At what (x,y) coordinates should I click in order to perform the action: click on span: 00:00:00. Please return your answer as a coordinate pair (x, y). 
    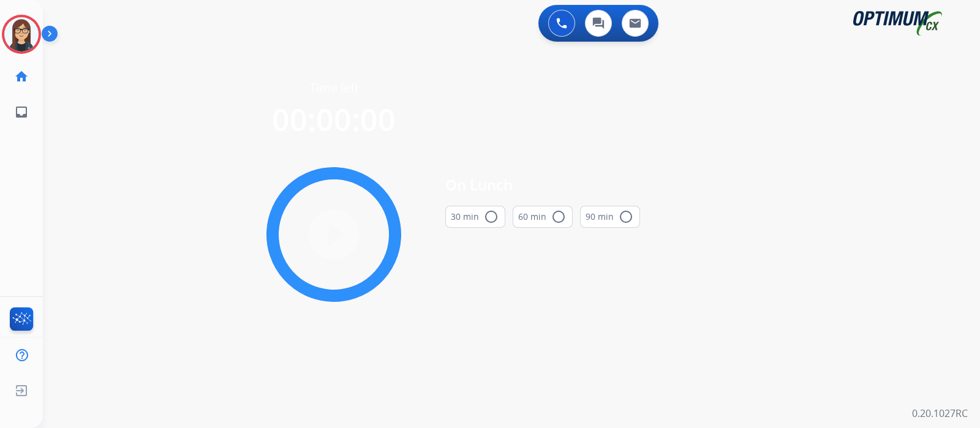
    Looking at the image, I should click on (334, 119).